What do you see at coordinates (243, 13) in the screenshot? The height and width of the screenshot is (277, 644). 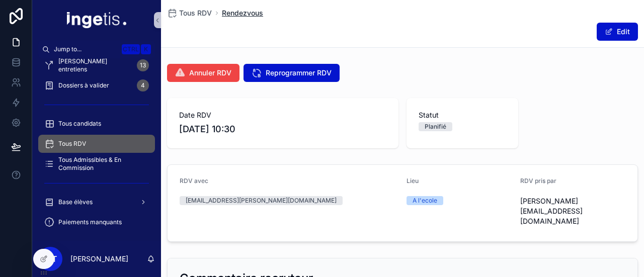 I see `span: Rendezvous` at bounding box center [243, 13].